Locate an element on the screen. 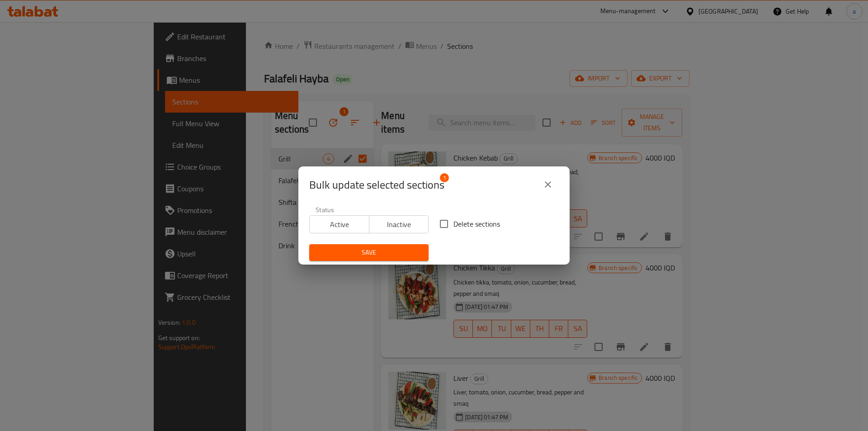 Image resolution: width=868 pixels, height=431 pixels. button: close is located at coordinates (548, 185).